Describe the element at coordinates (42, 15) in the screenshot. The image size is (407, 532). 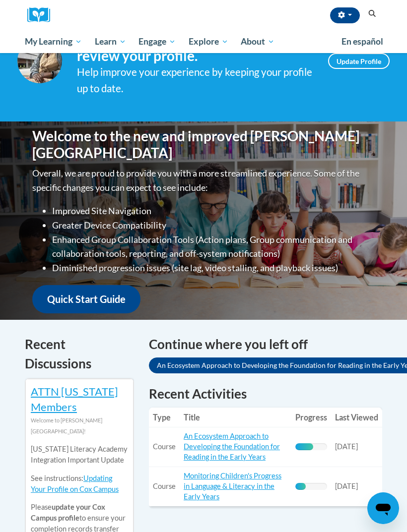
I see `img: Logo brand` at that location.